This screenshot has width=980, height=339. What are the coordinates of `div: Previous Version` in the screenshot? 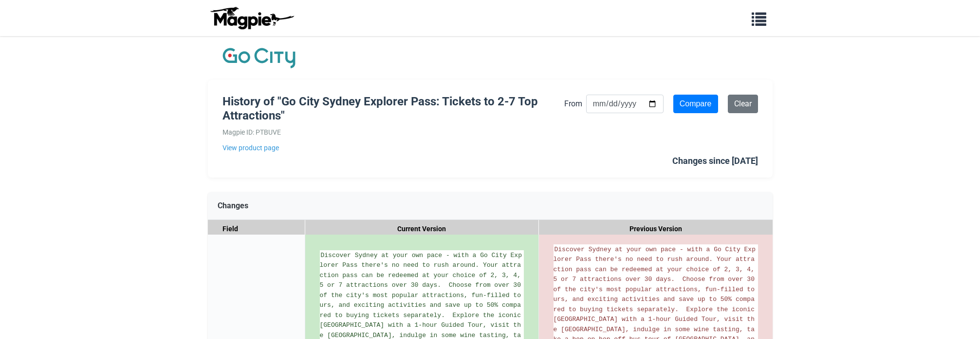 It's located at (656, 229).